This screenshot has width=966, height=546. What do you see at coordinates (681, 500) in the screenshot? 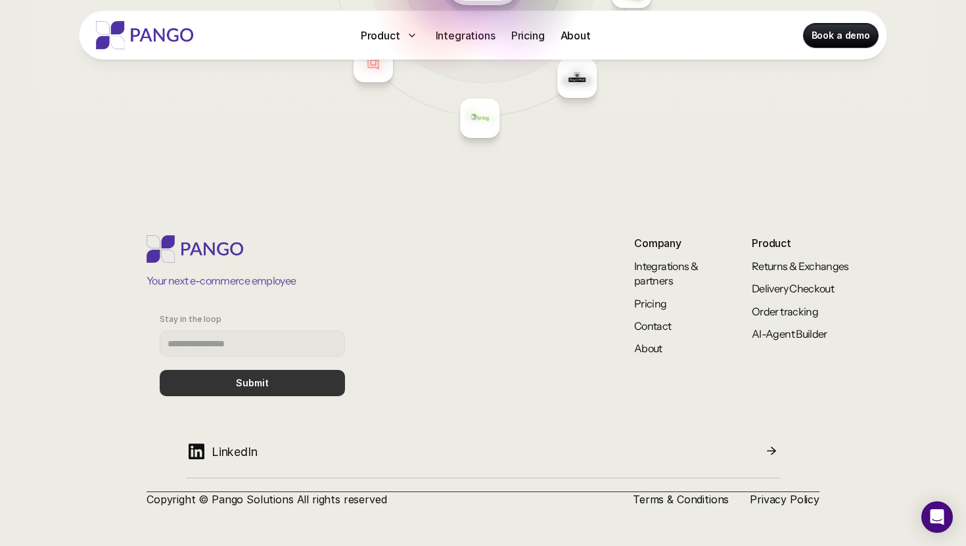
I see `a: Terms & Conditions` at bounding box center [681, 500].